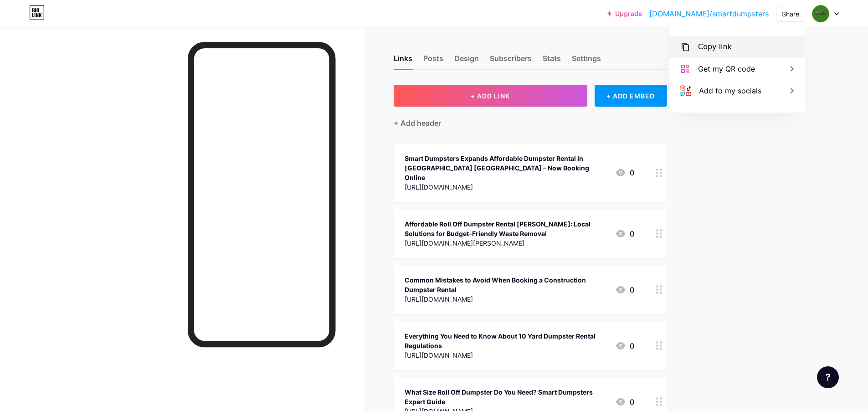 The image size is (868, 411). Describe the element at coordinates (506, 341) in the screenshot. I see `div: Everything You Need to Know About 10 Yard Dumpster Rental Regulations` at that location.